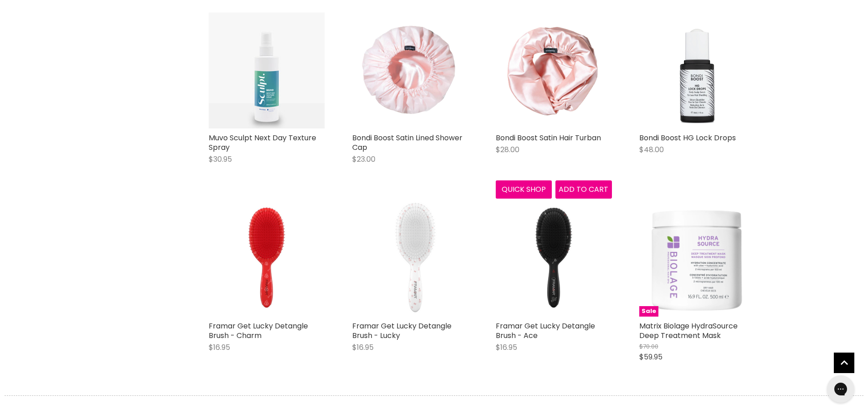  Describe the element at coordinates (583, 189) in the screenshot. I see `button: Add to cart` at that location.